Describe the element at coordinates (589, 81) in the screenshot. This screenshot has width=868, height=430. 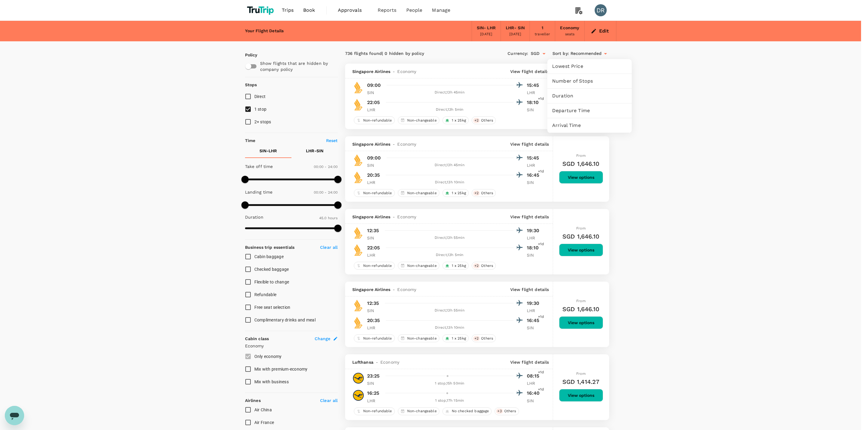
I see `span: Number of Stops` at that location.